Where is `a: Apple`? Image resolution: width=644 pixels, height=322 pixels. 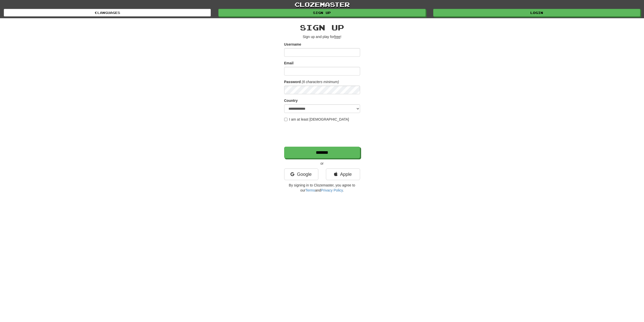 a: Apple is located at coordinates (343, 174).